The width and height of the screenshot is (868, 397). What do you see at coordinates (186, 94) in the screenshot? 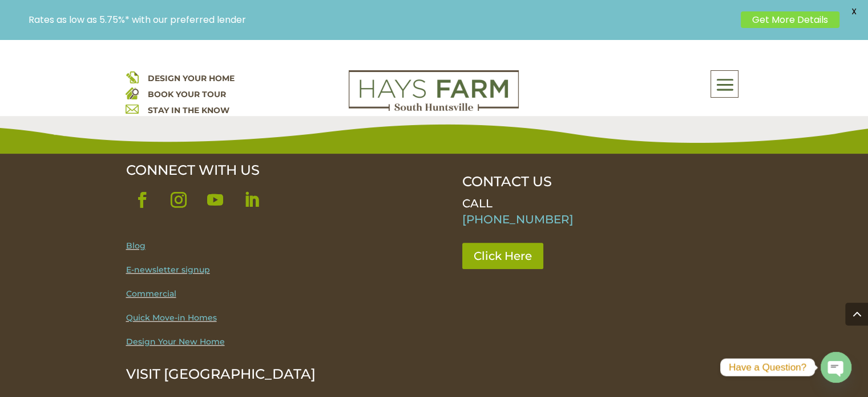
I see `a: BOOK YOUR TOUR` at bounding box center [186, 94].